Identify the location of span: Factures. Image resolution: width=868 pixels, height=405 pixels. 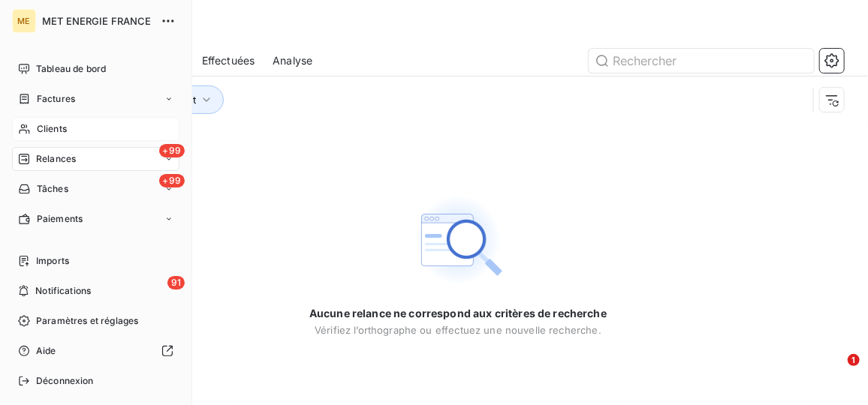
(55, 99).